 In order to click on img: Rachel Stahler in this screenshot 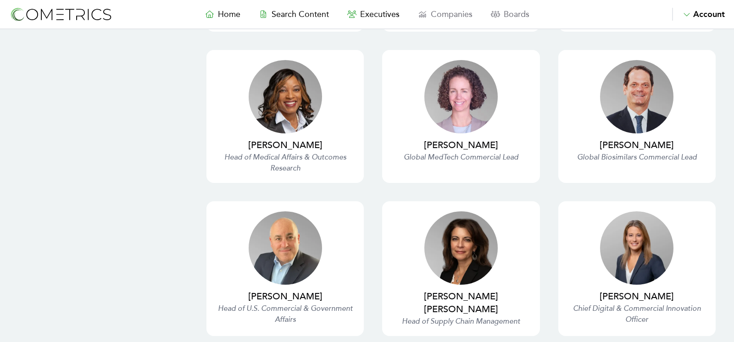, I will do `click(637, 248)`.